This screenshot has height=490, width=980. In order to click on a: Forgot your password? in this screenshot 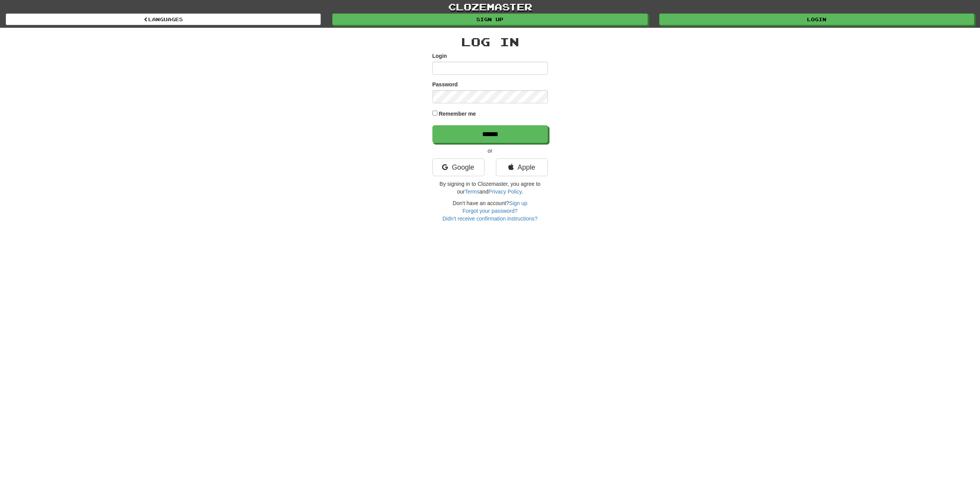, I will do `click(490, 211)`.